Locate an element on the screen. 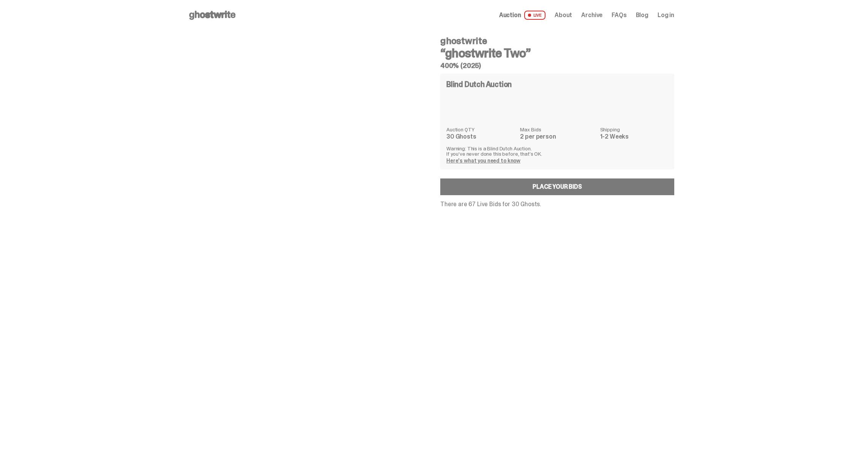  span: Auction is located at coordinates (510, 15).